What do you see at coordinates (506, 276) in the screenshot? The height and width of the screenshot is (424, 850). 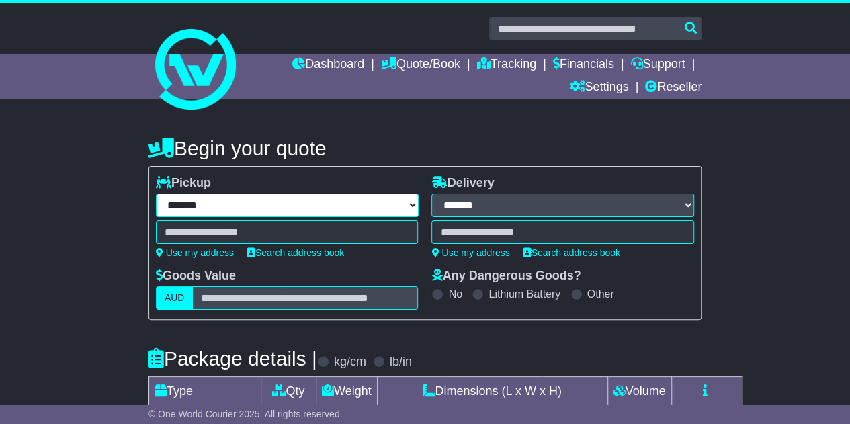 I see `label: Any Dangerous Goods?` at bounding box center [506, 276].